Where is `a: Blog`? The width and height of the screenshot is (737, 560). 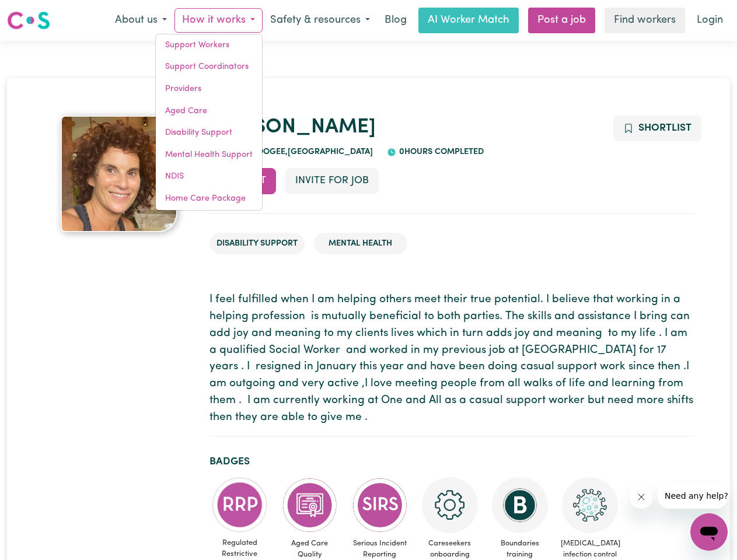
a: Blog is located at coordinates (396, 21).